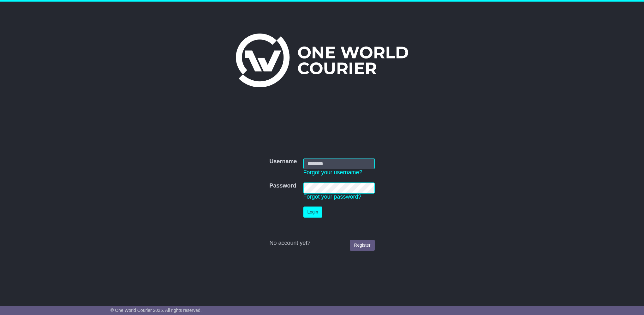 Image resolution: width=644 pixels, height=315 pixels. Describe the element at coordinates (333, 196) in the screenshot. I see `a: Forgot your password?` at that location.